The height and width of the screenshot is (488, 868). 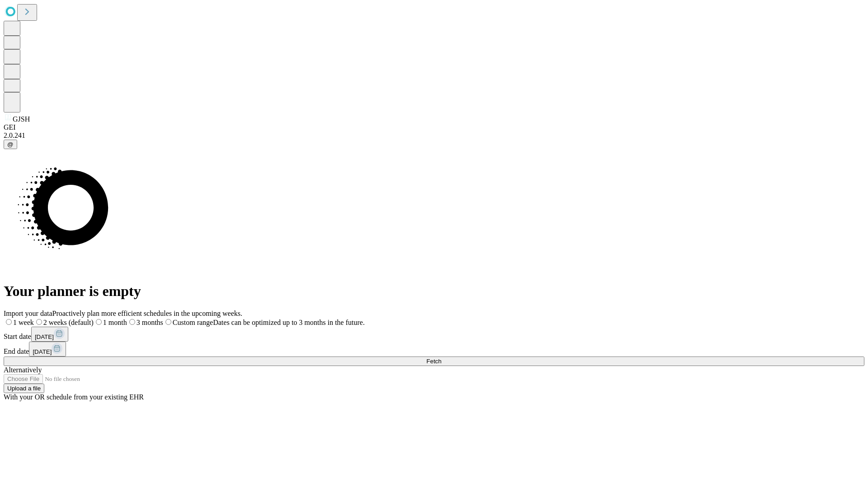 What do you see at coordinates (21, 119) in the screenshot?
I see `span: GJSH` at bounding box center [21, 119].